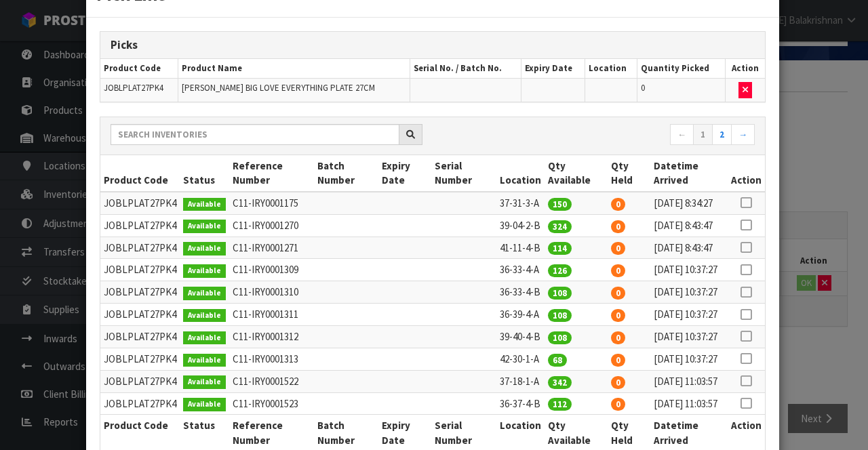 This screenshot has width=868, height=450. I want to click on td: 41-11-4-B, so click(520, 248).